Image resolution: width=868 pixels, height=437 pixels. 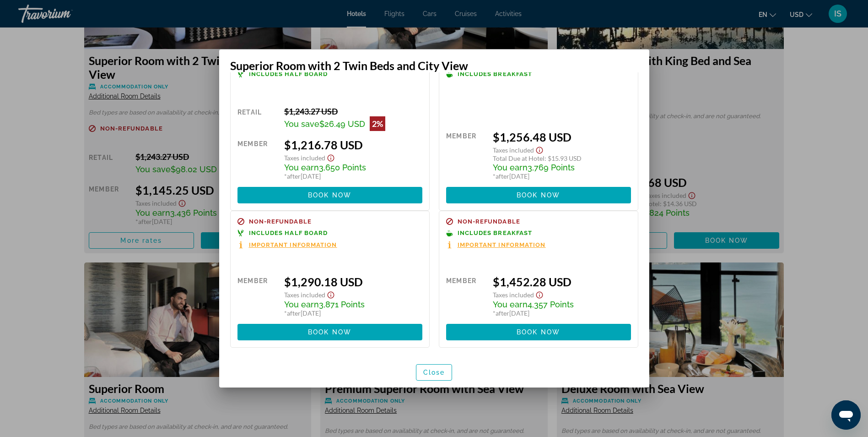 I want to click on span: 4,357 Points, so click(x=551, y=304).